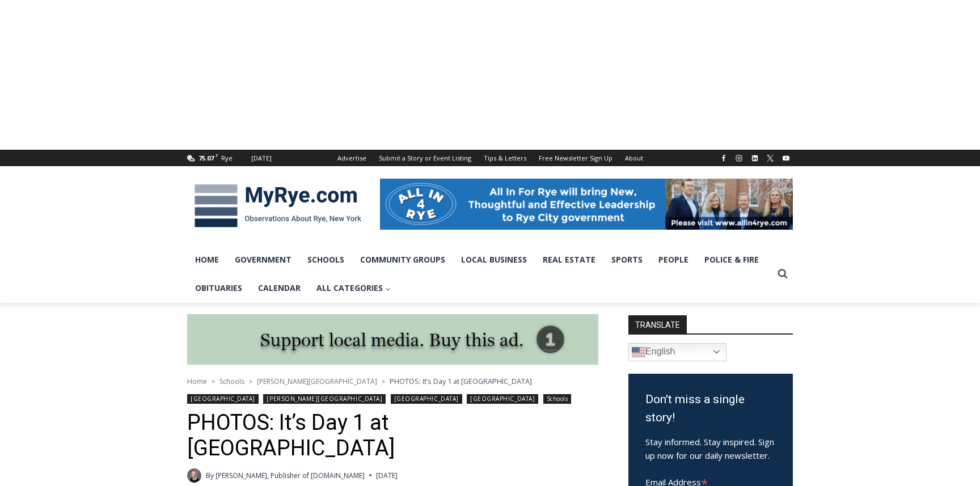 This screenshot has width=980, height=486. Describe the element at coordinates (393, 340) in the screenshot. I see `a: support local media, buy this ad` at that location.